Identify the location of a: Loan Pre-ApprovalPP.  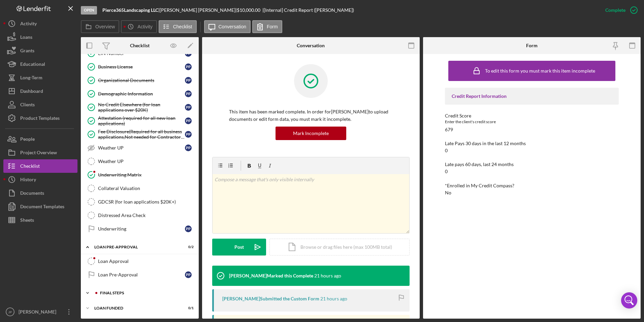
(140, 275).